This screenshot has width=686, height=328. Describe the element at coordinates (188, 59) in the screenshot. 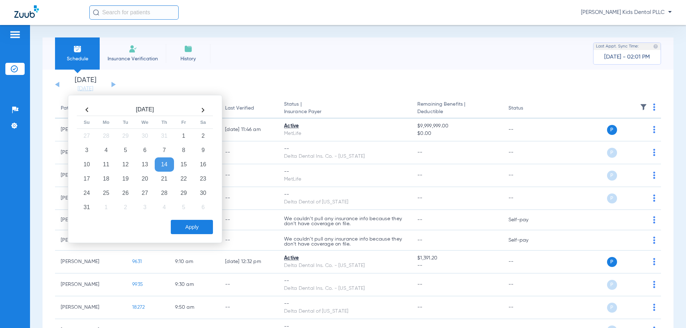

I see `span: History` at that location.